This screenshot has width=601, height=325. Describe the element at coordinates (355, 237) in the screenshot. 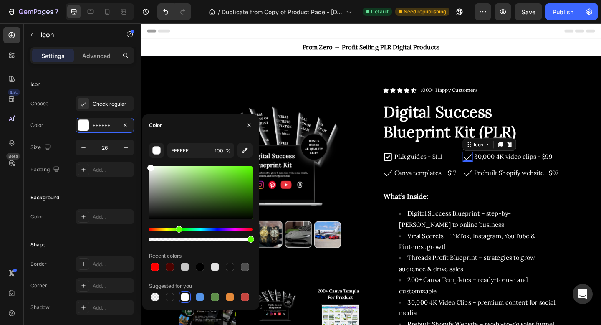

I see `span: Viral Secrets – TikTok, Instagram, YouTube & Pinterest growth` at that location.